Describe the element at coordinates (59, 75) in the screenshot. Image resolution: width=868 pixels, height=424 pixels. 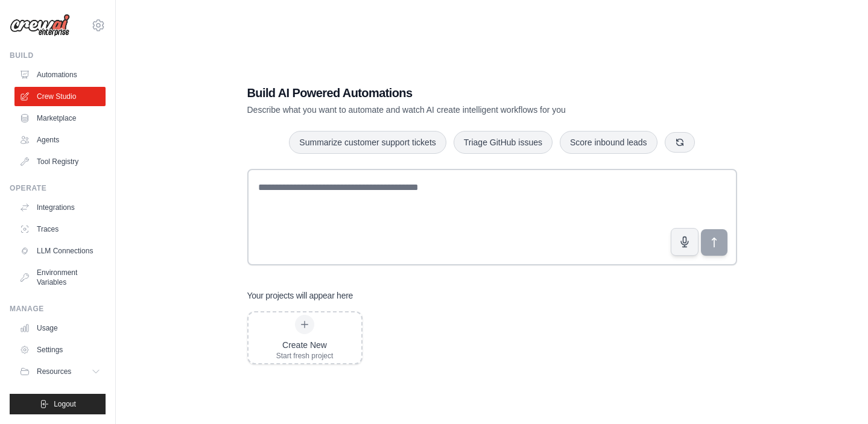
I see `a: Automations` at that location.